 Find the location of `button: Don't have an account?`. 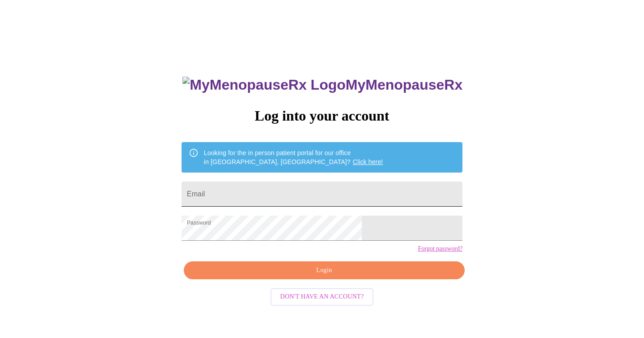

button: Don't have an account? is located at coordinates (322, 297).